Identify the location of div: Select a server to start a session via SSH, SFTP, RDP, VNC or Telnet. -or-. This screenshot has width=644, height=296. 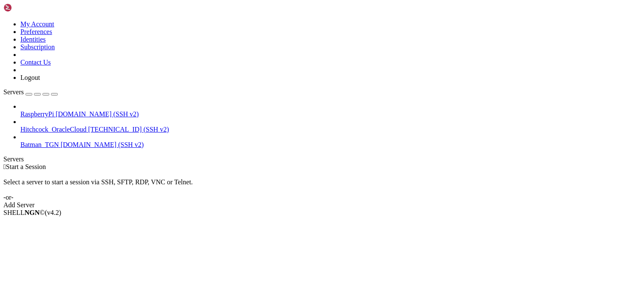
(322, 186).